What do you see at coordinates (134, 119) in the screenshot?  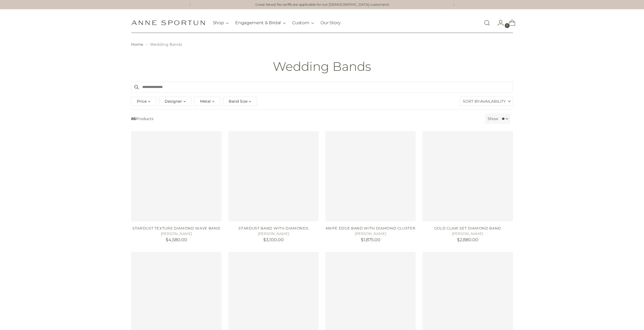 I see `b: 86` at bounding box center [134, 119].